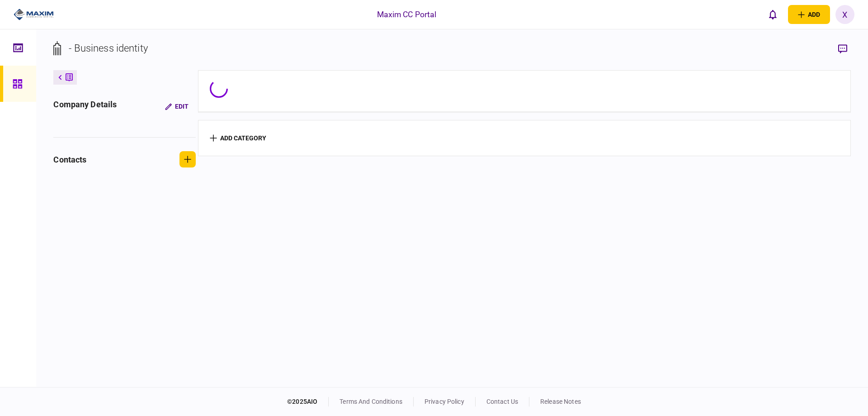 The image size is (868, 416). Describe the element at coordinates (444, 401) in the screenshot. I see `a: privacy policy` at that location.